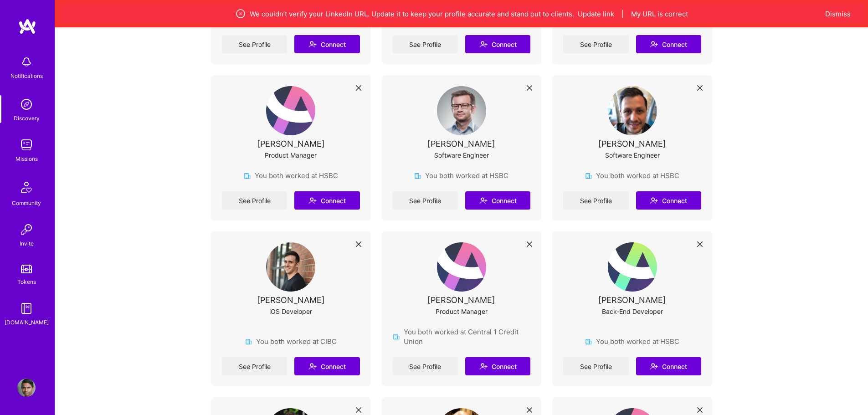 This screenshot has width=868, height=415. What do you see at coordinates (633, 311) in the screenshot?
I see `div: Back-End Developer` at bounding box center [633, 311].